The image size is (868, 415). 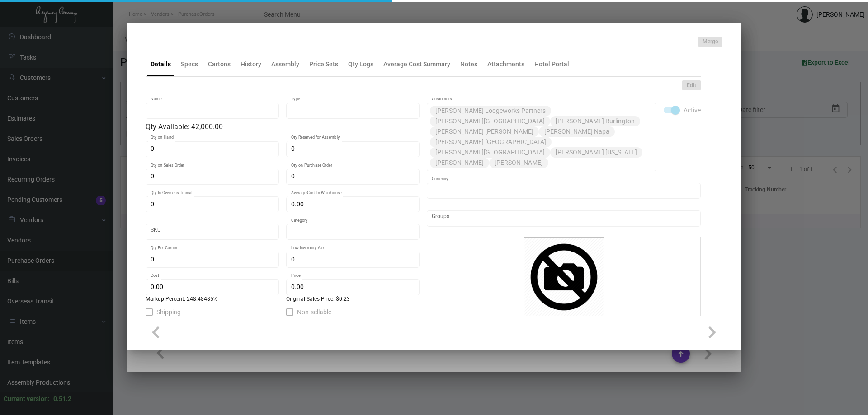 What do you see at coordinates (506, 64) in the screenshot?
I see `div: Attachments` at bounding box center [506, 64].